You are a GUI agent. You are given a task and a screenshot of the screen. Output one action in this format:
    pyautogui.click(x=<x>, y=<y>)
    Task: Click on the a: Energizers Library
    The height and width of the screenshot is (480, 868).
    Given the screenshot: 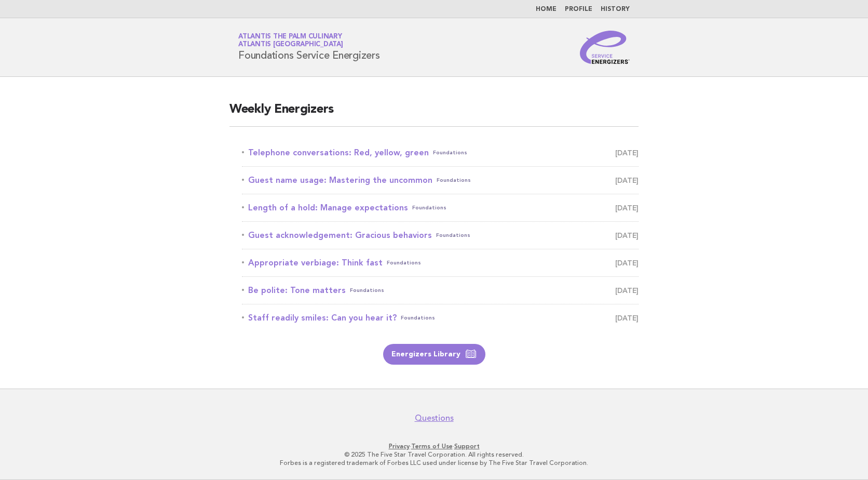 What is the action you would take?
    pyautogui.click(x=434, y=354)
    